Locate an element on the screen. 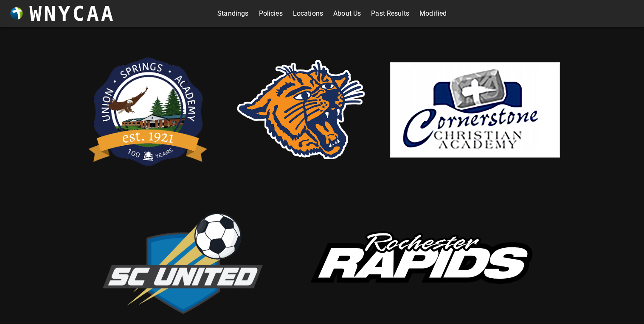 This screenshot has height=324, width=644. img: rsd.png is located at coordinates (301, 110).